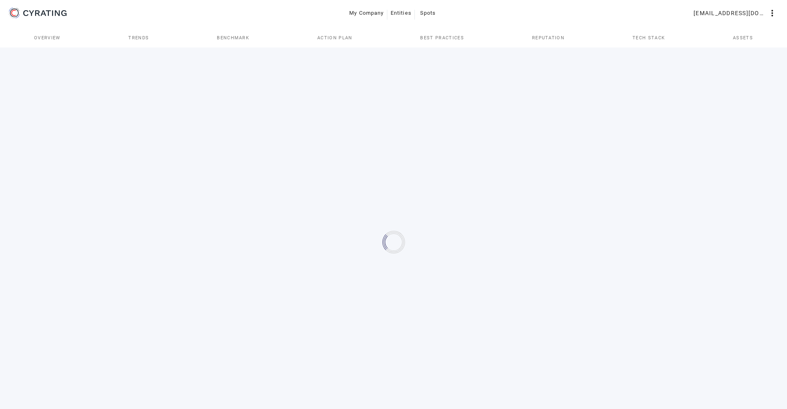  What do you see at coordinates (366, 13) in the screenshot?
I see `button: My Company` at bounding box center [366, 13].